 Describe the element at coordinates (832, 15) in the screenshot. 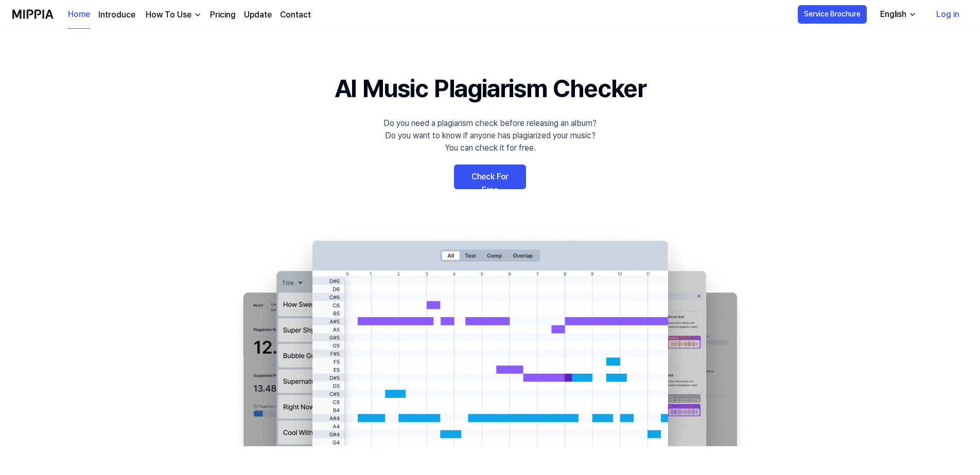

I see `button: Service Brochure` at that location.